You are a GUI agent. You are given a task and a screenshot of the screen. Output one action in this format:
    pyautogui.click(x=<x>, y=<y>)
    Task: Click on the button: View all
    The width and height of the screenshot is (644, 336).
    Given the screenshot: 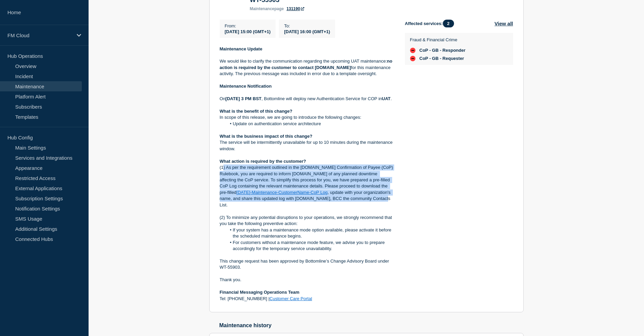 What is the action you would take?
    pyautogui.click(x=504, y=23)
    